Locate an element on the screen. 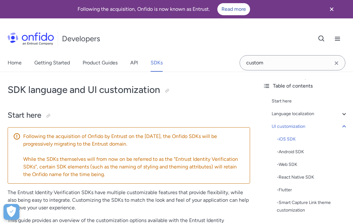  div: - Web SDK is located at coordinates (312, 165).